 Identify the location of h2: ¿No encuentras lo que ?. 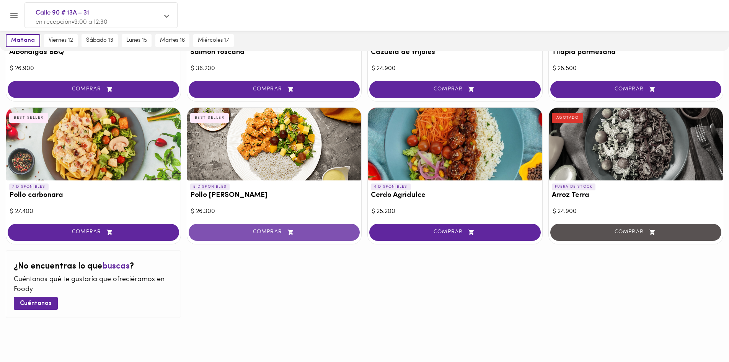
(93, 266).